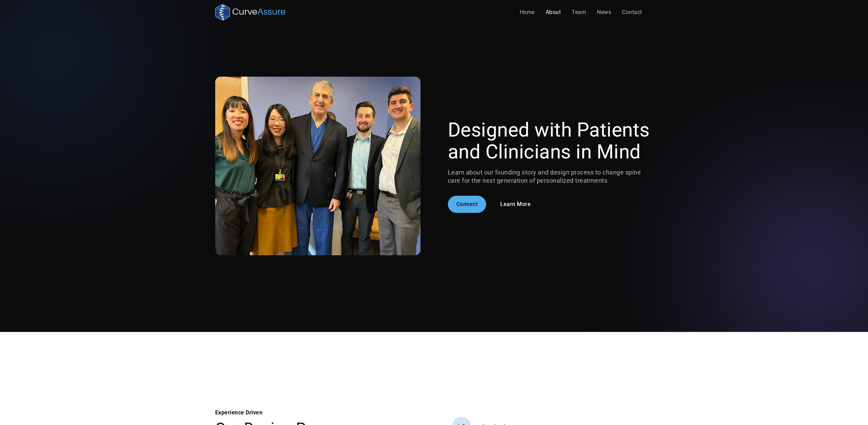  What do you see at coordinates (515, 204) in the screenshot?
I see `a: Learn More` at bounding box center [515, 204].